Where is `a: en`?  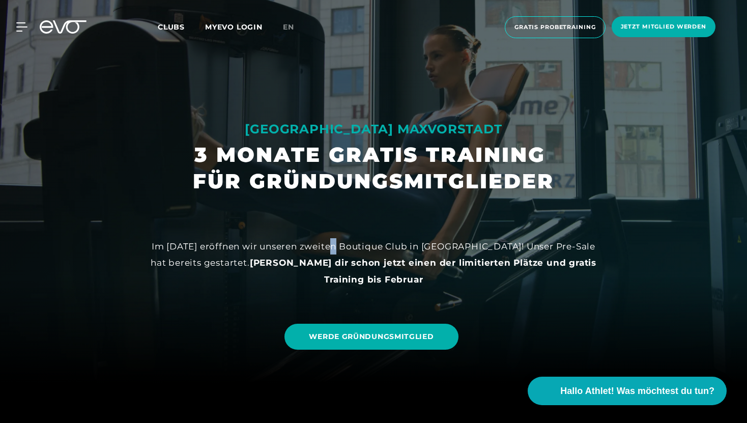
a: en is located at coordinates (295, 27).